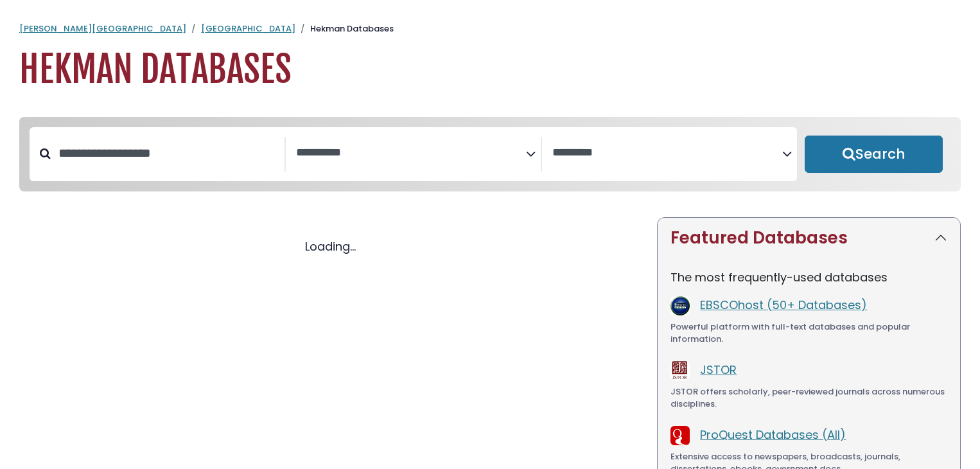  What do you see at coordinates (773, 434) in the screenshot?
I see `a: ProQuest Databases (All)` at bounding box center [773, 434].